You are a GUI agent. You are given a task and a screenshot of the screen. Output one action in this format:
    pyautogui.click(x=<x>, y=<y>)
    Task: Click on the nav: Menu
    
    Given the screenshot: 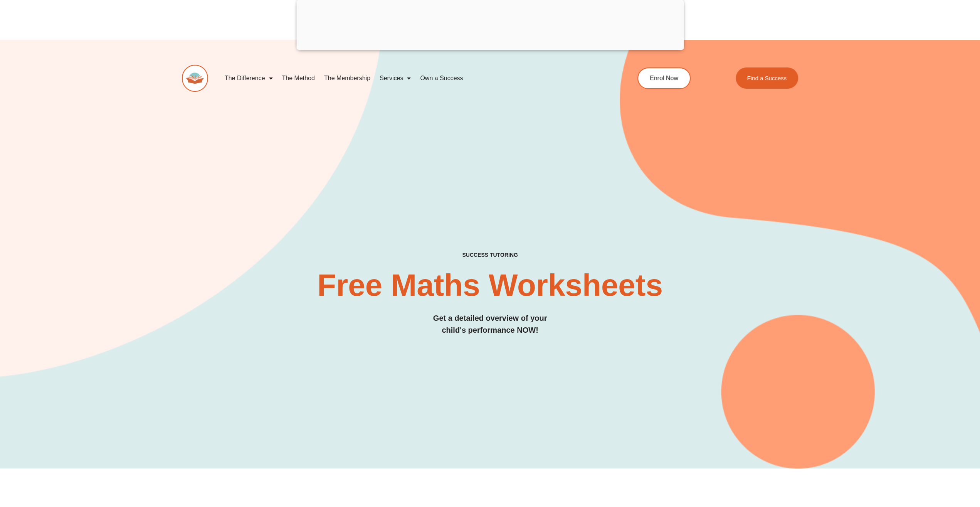 What is the action you would take?
    pyautogui.click(x=412, y=78)
    